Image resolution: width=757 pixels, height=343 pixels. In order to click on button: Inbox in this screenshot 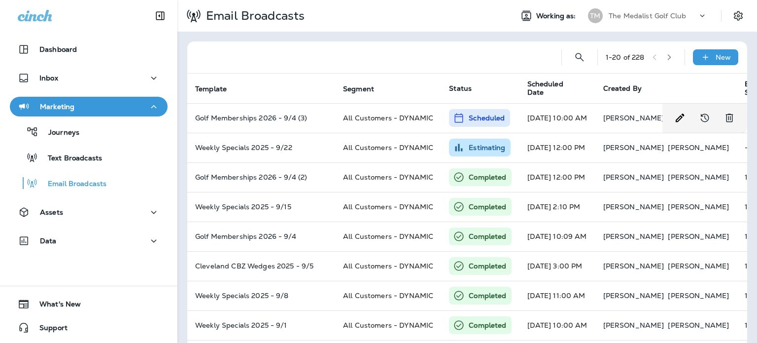, I will do `click(89, 78)`.